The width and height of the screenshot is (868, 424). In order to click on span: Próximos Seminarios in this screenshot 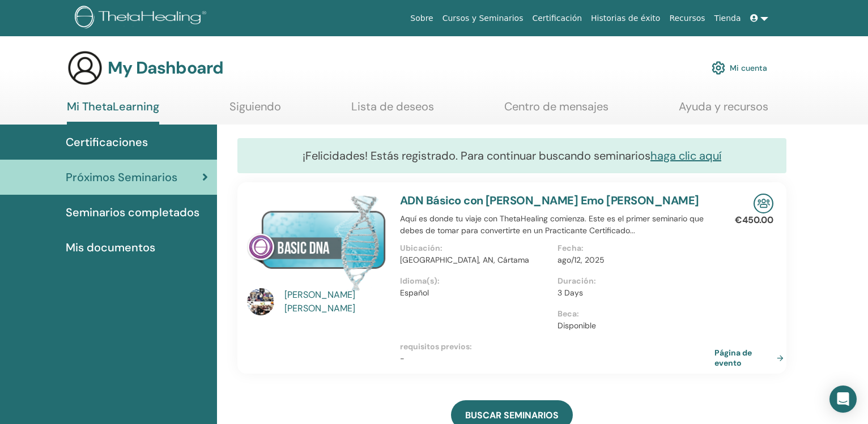, I will do `click(121, 177)`.